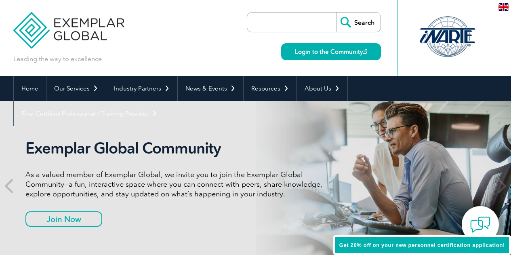 This screenshot has width=511, height=255. What do you see at coordinates (177, 184) in the screenshot?
I see `p: As a valued member of Exemplar Global, we invite you to join the Exemplar Global Community—a fun,...` at bounding box center [177, 184].